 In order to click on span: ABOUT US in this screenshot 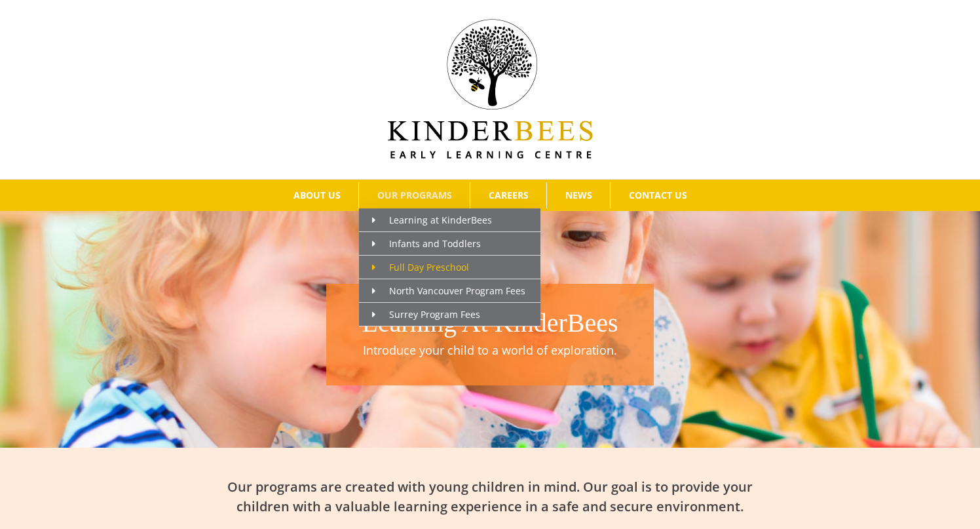, I will do `click(317, 196)`.